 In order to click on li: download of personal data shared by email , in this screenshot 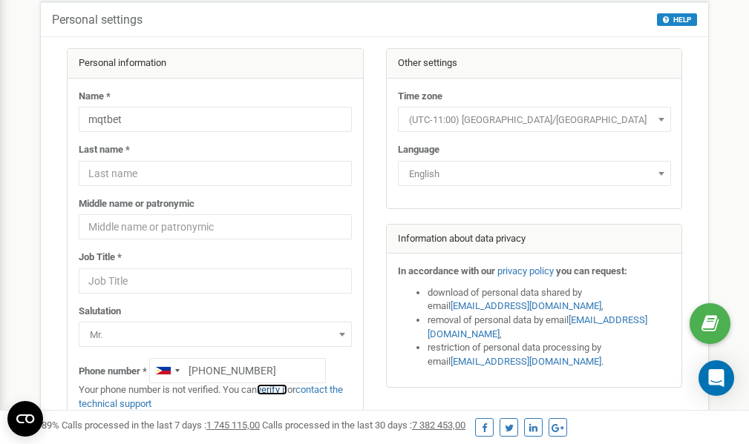, I will do `click(549, 300)`.